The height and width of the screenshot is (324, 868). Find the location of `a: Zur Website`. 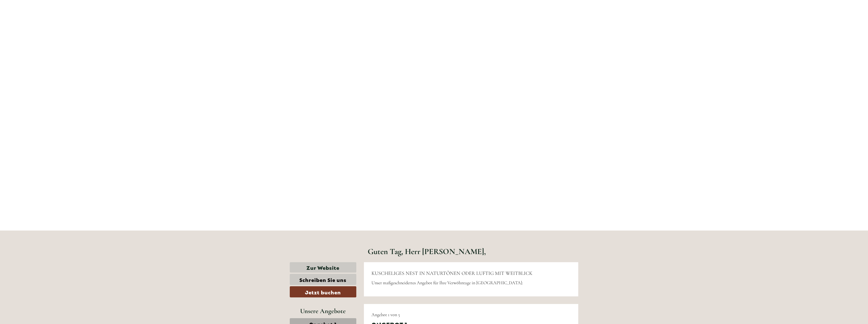

a: Zur Website is located at coordinates (323, 267).